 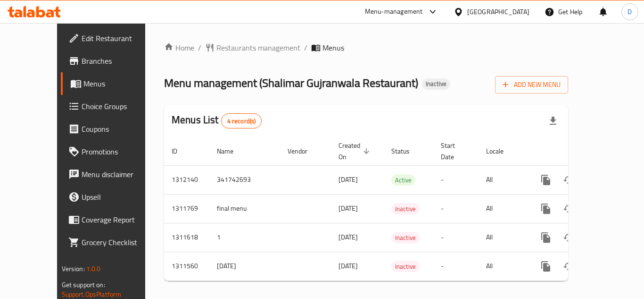 What do you see at coordinates (245, 237) in the screenshot?
I see `td: 1` at bounding box center [245, 237].